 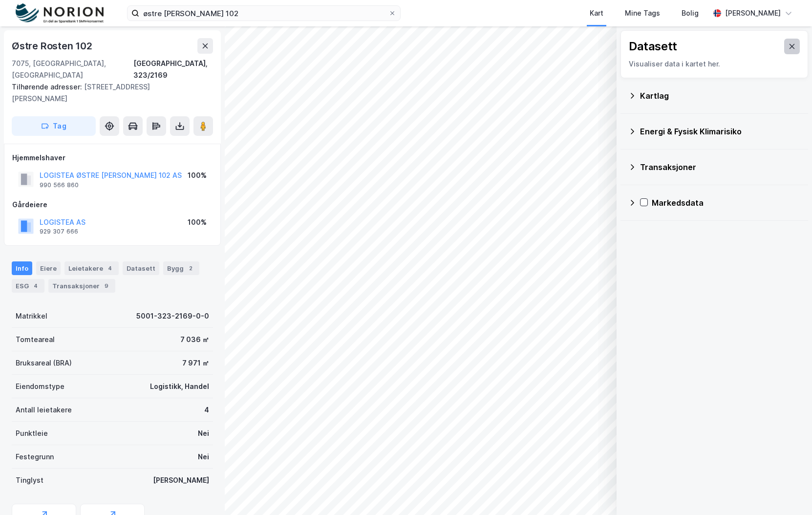 I want to click on div: 2, so click(x=190, y=268).